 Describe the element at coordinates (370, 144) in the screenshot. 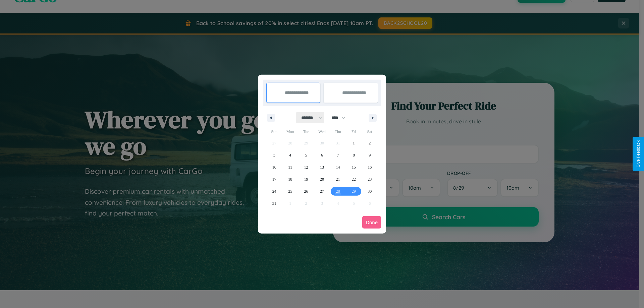

I see `button: 2` at that location.